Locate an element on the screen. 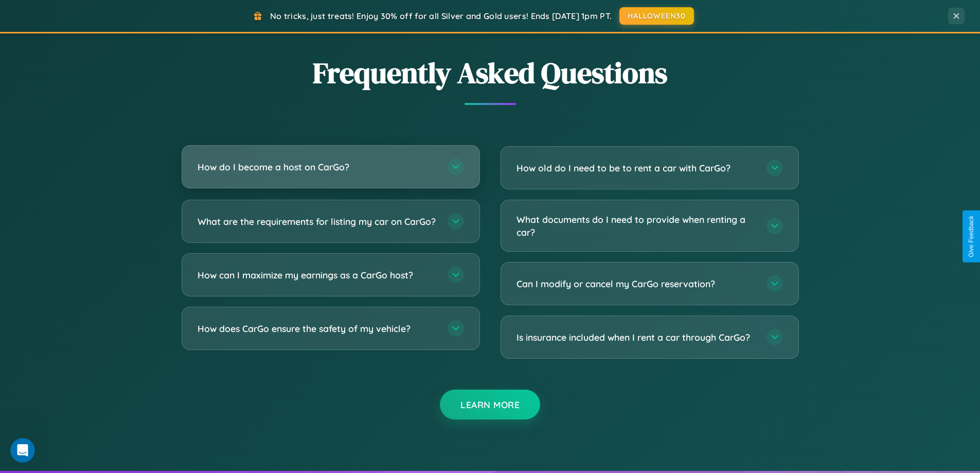 The width and height of the screenshot is (980, 473). div: Give Feedback is located at coordinates (971, 236).